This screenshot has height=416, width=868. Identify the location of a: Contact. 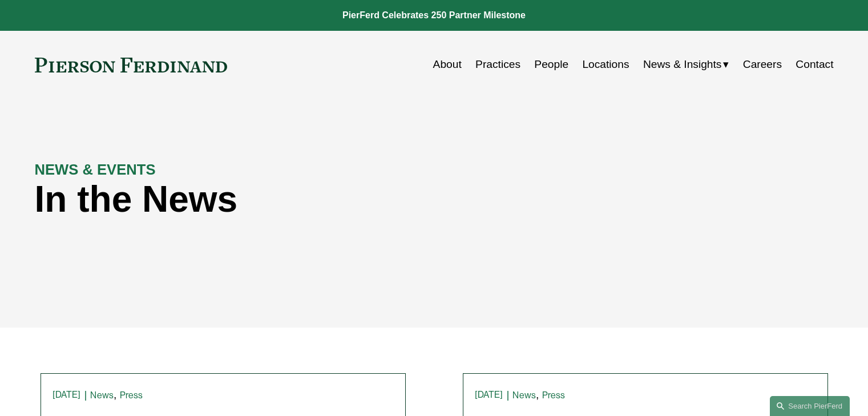
(815, 65).